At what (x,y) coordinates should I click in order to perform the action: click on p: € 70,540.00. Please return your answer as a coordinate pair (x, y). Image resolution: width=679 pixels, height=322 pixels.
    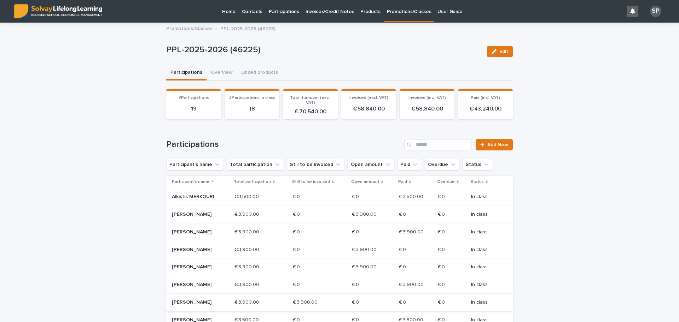
    Looking at the image, I should click on (310, 112).